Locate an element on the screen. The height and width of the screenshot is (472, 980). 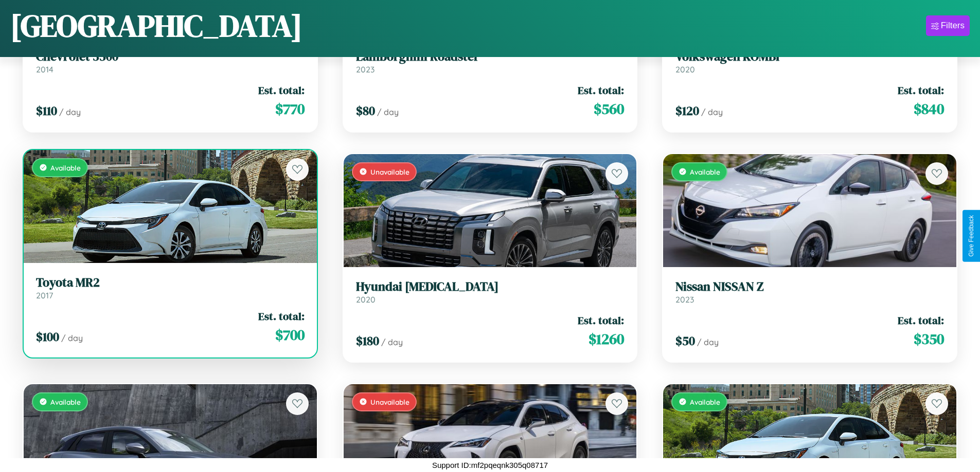
a: Volkswagen KOMBI2020 is located at coordinates (810, 61).